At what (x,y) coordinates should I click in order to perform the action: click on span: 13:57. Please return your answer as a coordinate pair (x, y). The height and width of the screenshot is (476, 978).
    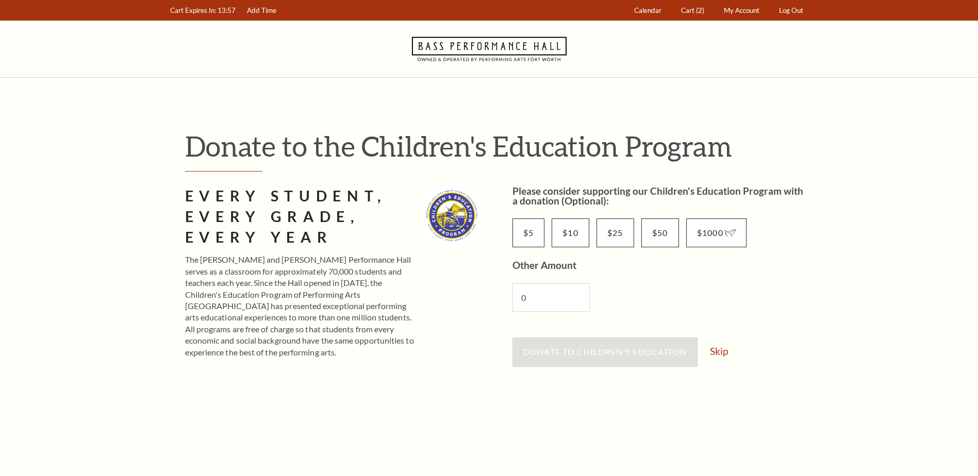
    Looking at the image, I should click on (226, 10).